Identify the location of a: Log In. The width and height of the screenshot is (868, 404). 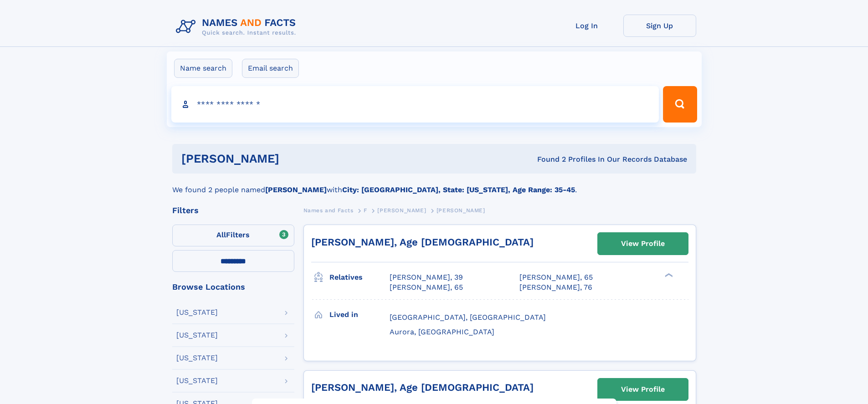
(587, 26).